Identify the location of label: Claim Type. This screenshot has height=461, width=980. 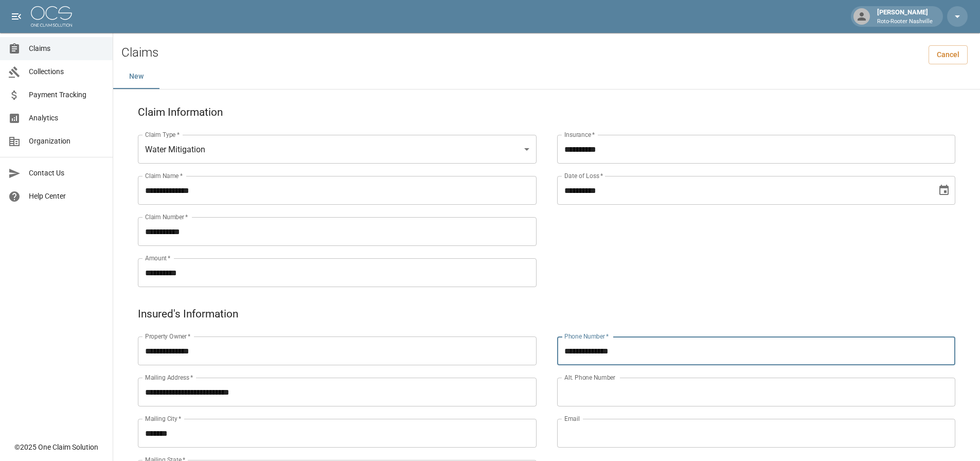
(162, 134).